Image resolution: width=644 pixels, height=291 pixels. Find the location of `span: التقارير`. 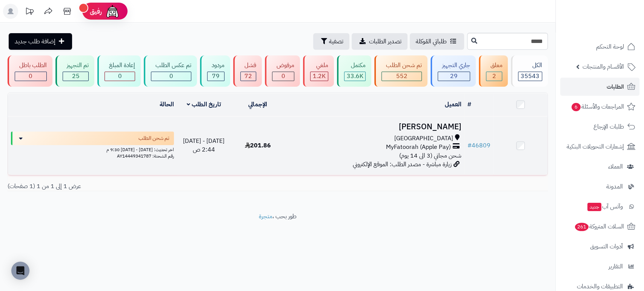

span: التقارير is located at coordinates (616, 266).